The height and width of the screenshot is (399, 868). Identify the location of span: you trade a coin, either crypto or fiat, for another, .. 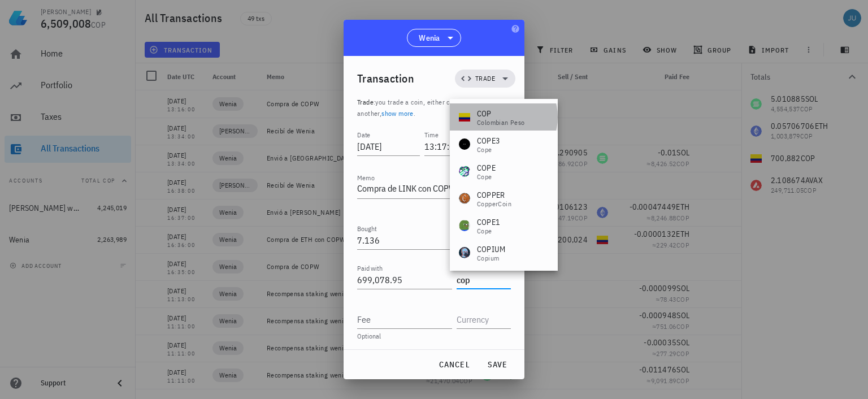
(427, 108).